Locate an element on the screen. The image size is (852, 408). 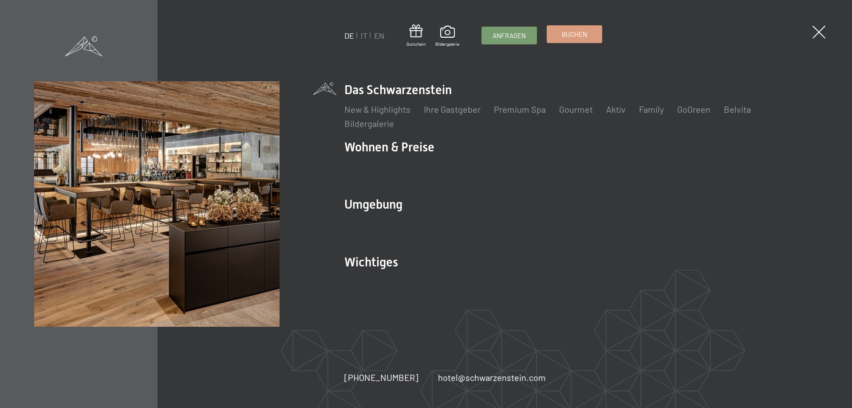
a: Gutschein is located at coordinates (416, 36).